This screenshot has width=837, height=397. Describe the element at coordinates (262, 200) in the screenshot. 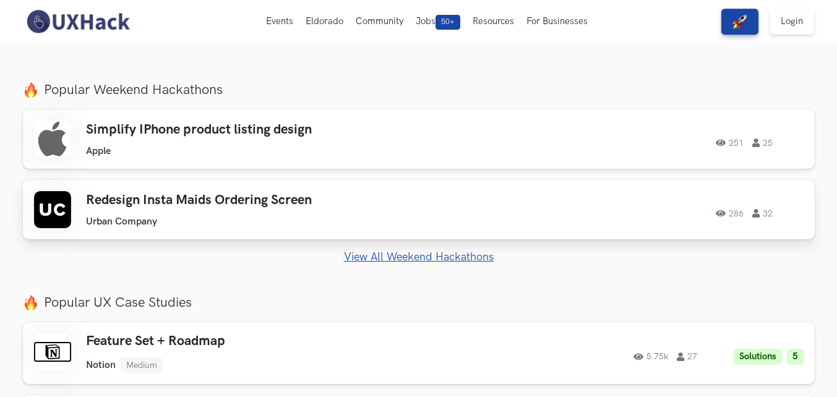

I see `h3: Redesign Insta Maids Ordering Screen` at that location.